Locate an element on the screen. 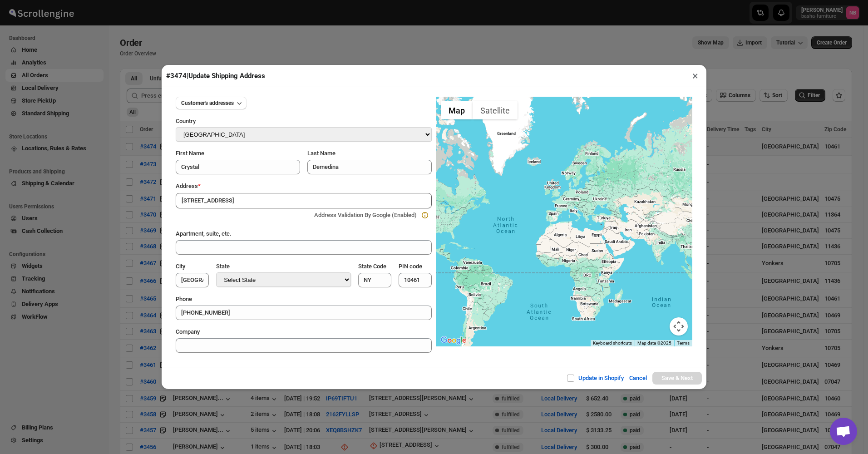 This screenshot has width=868, height=454. button: Show street map is located at coordinates (457, 110).